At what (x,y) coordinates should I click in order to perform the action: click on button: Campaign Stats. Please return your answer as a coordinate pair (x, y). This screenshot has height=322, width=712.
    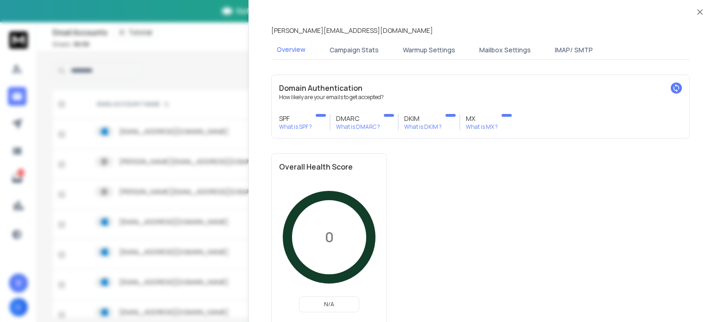
    Looking at the image, I should click on (354, 50).